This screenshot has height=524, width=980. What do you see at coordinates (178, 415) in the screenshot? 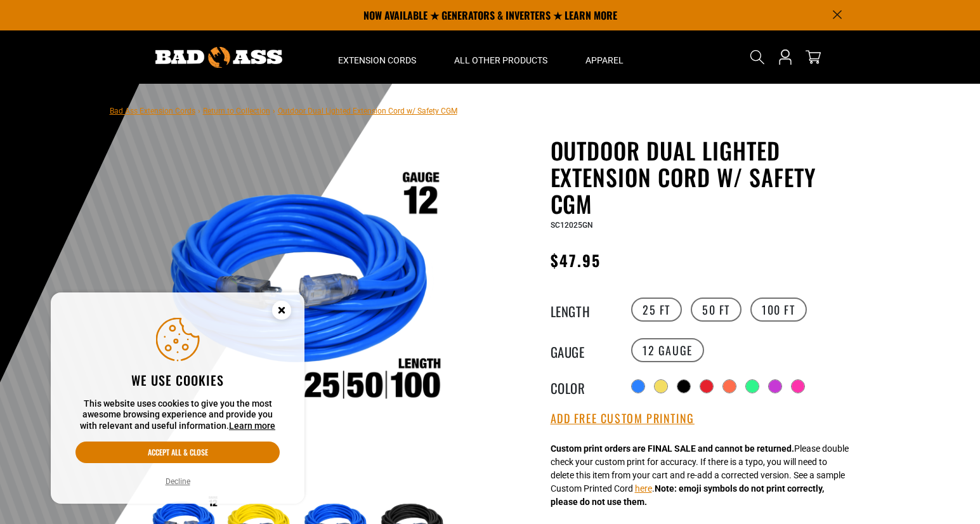
I see `p: This website uses cookies to give you the most awesome browsing experience and provide you with r...` at bounding box center [178, 415].